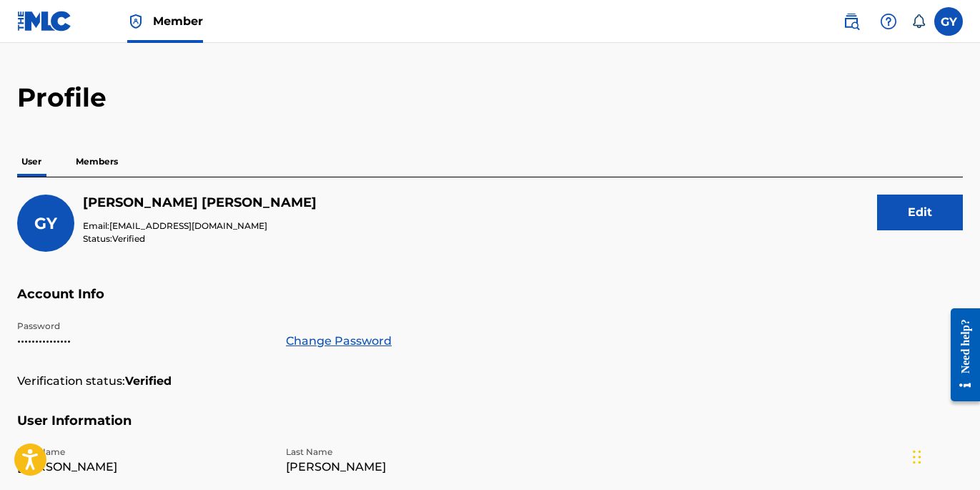 The height and width of the screenshot is (490, 980). What do you see at coordinates (143, 453) in the screenshot?
I see `p: First Name` at bounding box center [143, 453].